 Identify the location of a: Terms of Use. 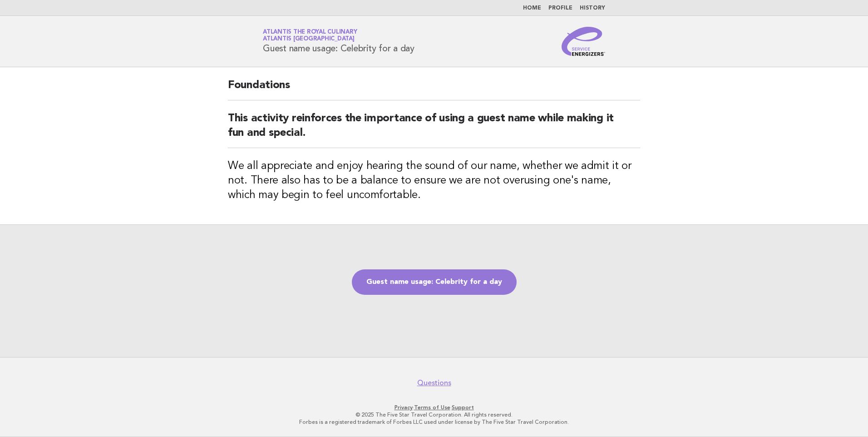
(433, 407).